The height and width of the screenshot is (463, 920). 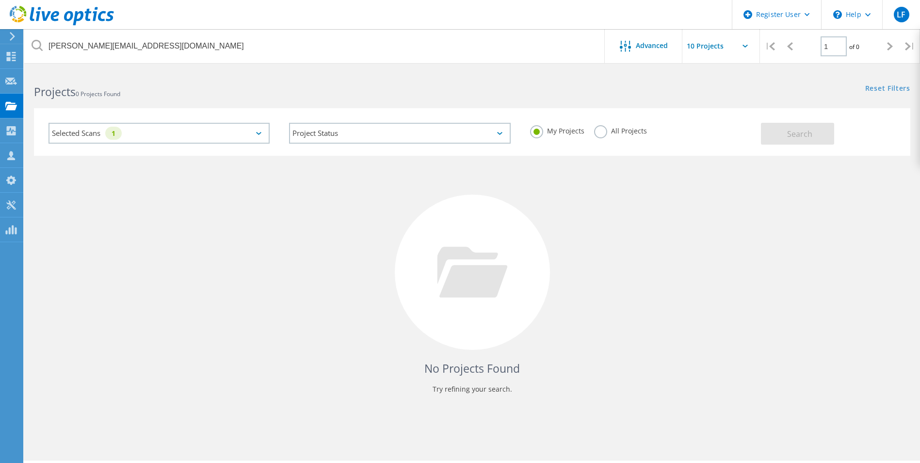 What do you see at coordinates (159, 133) in the screenshot?
I see `div: Selected Scans` at bounding box center [159, 133].